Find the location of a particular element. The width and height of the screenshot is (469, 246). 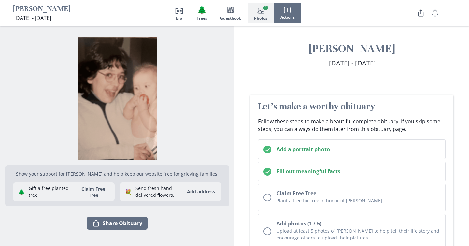

span: Actions is located at coordinates (288, 17).